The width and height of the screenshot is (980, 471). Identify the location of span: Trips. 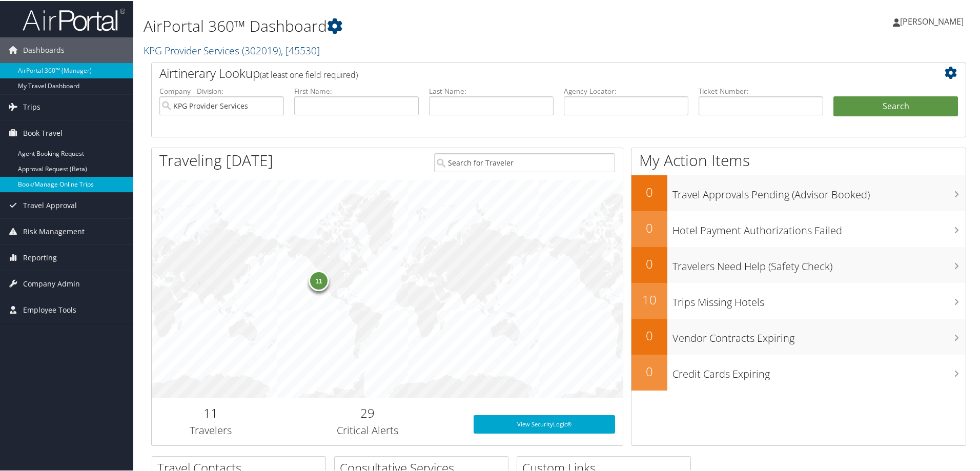
(31, 106).